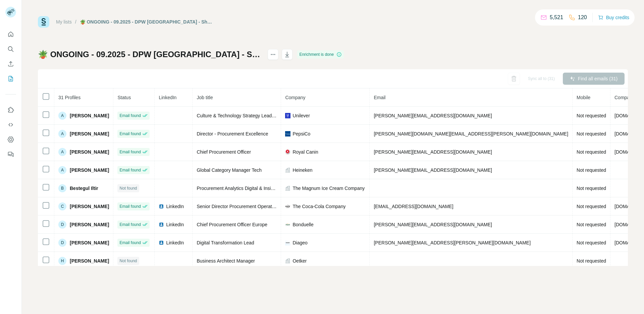 This screenshot has height=314, width=644. What do you see at coordinates (62, 206) in the screenshot?
I see `div: C` at bounding box center [62, 206].